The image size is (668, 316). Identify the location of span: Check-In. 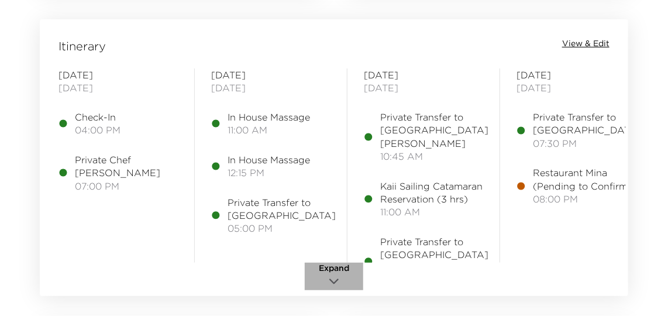
(98, 117).